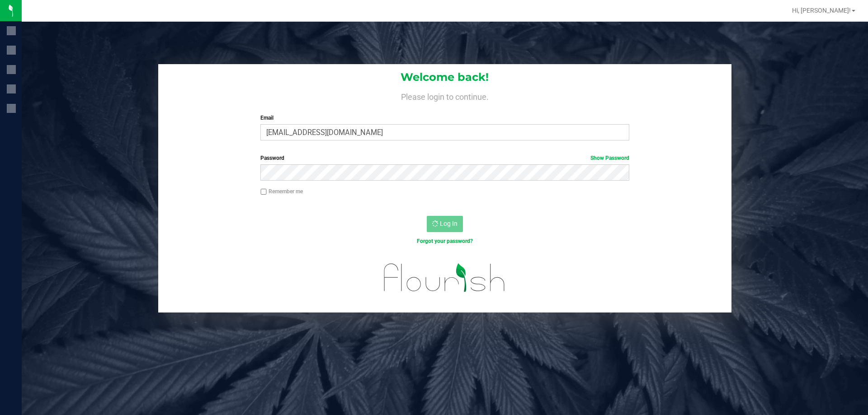  I want to click on input: Remember me, so click(263, 192).